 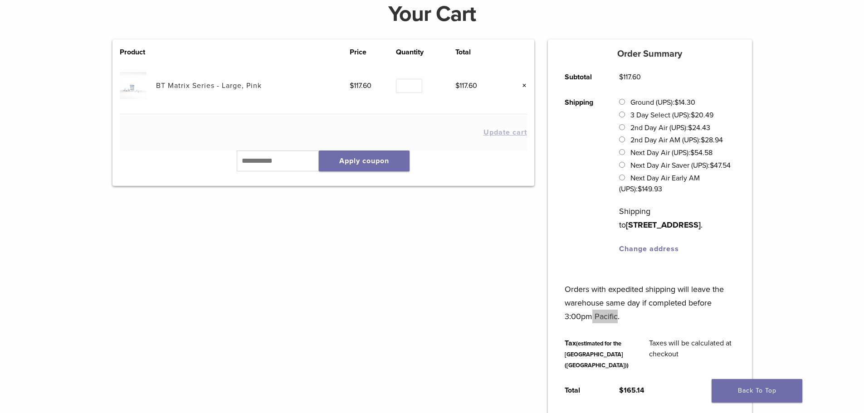 I want to click on p: Orders with expedited shipping will leave the warehouse same day if completed before 3:00pm Pacific., so click(x=649, y=296).